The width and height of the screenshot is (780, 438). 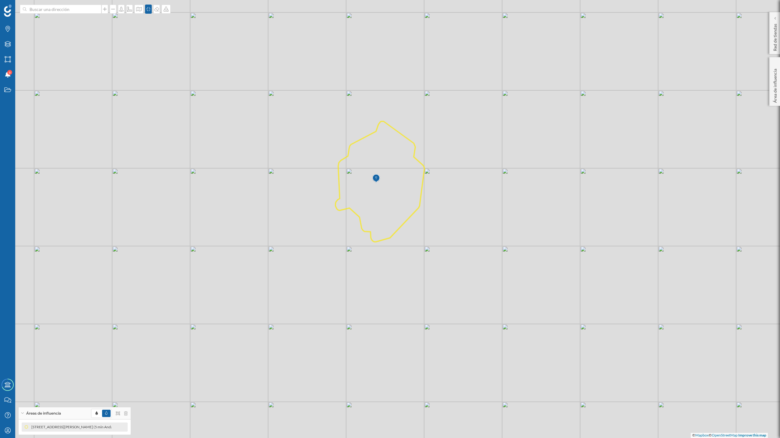 What do you see at coordinates (10, 72) in the screenshot?
I see `span: 6` at bounding box center [10, 72].